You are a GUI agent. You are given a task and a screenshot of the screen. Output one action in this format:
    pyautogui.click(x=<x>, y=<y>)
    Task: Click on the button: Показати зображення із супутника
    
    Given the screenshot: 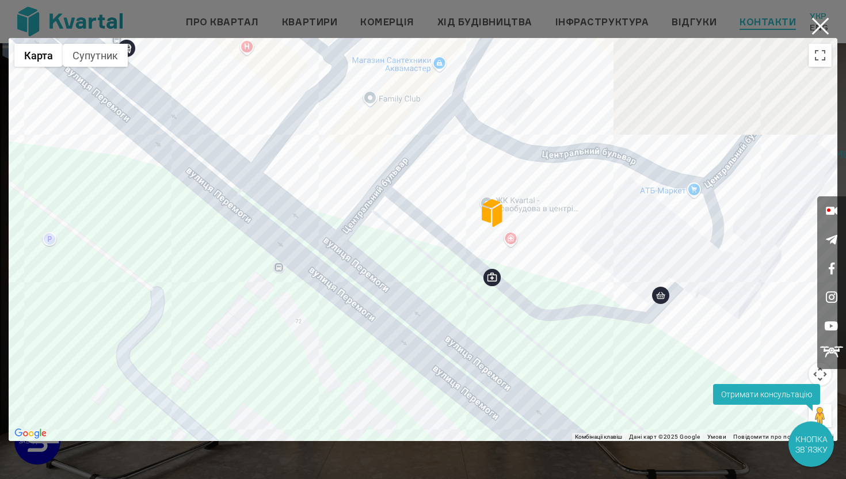 What is the action you would take?
    pyautogui.click(x=95, y=55)
    